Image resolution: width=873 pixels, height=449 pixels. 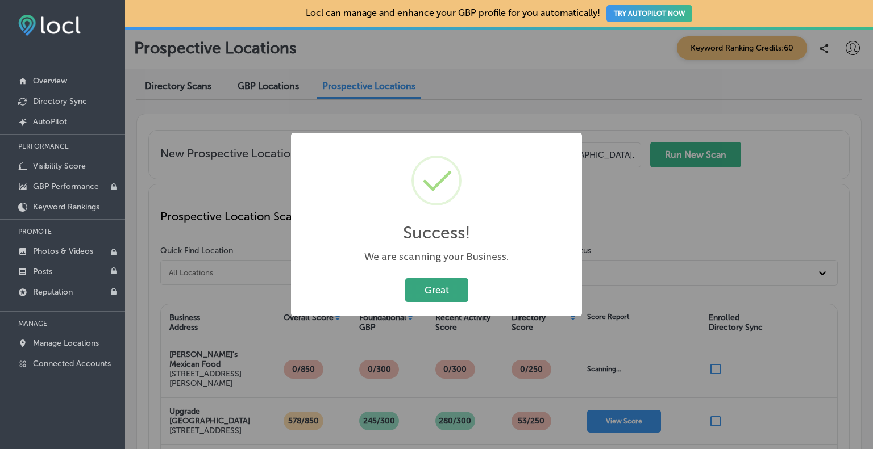 What do you see at coordinates (66, 343) in the screenshot?
I see `p: Manage Locations` at bounding box center [66, 343].